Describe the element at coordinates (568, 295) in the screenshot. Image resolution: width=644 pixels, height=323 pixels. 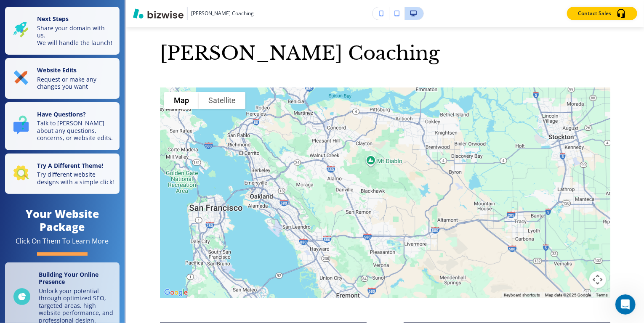
I see `span: Map data ©2025 Google` at that location.